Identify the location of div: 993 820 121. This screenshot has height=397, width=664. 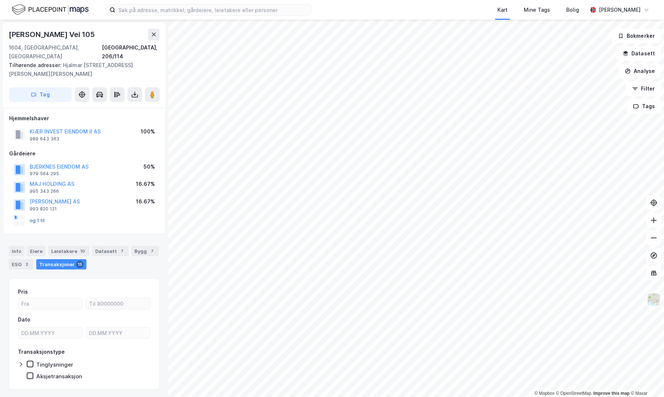
(43, 209).